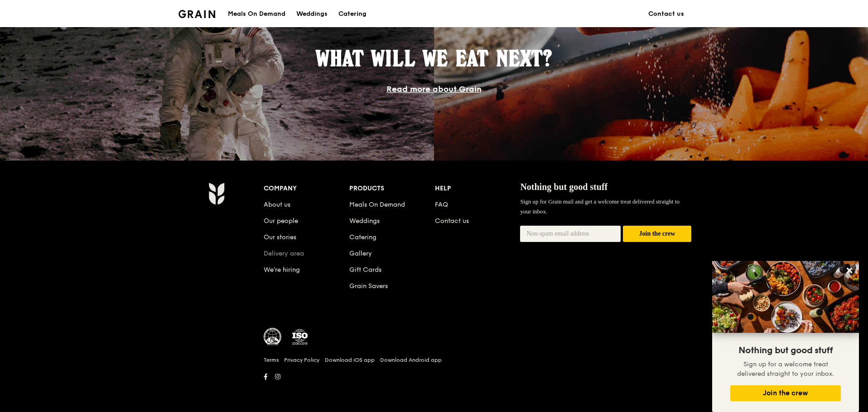 This screenshot has width=868, height=412. What do you see at coordinates (361, 253) in the screenshot?
I see `a: Gallery` at bounding box center [361, 253].